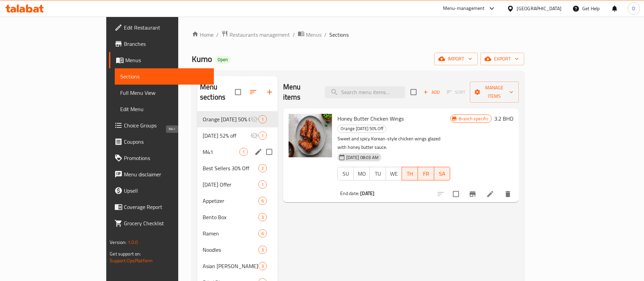 This screenshot has width=644, height=281. What do you see at coordinates (410, 173) in the screenshot?
I see `span: TH` at bounding box center [410, 173].